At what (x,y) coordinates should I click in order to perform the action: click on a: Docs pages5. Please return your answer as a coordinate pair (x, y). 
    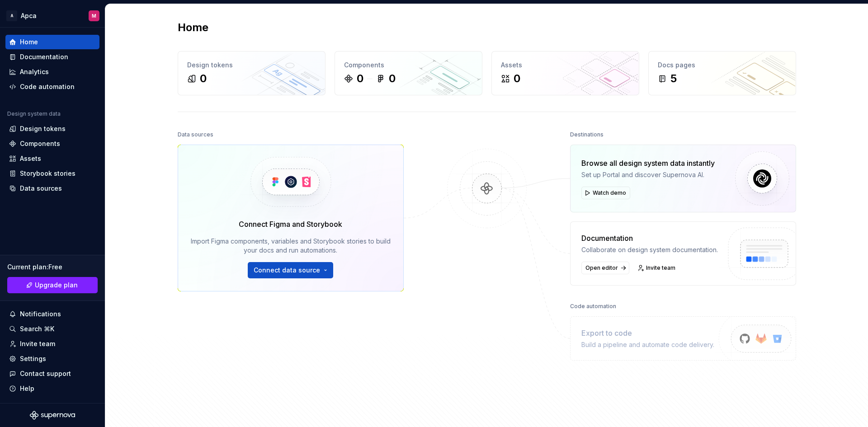
    Looking at the image, I should click on (722, 73).